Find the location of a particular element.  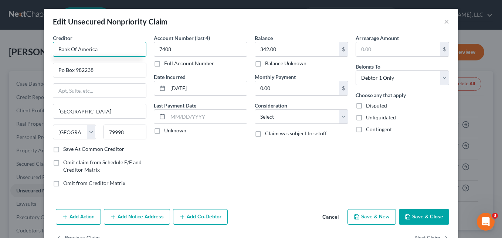

input: XXXX is located at coordinates (201, 49).